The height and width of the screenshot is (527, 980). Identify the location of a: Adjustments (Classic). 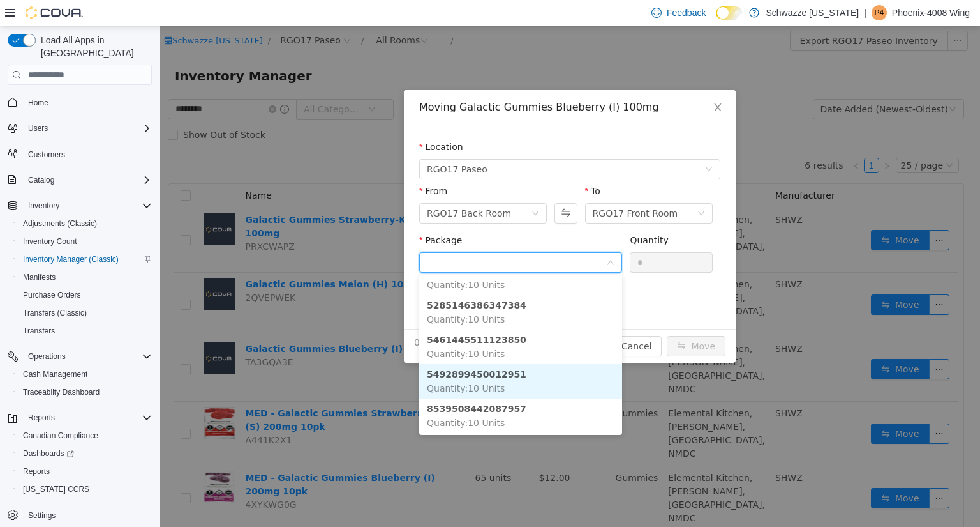
(60, 223).